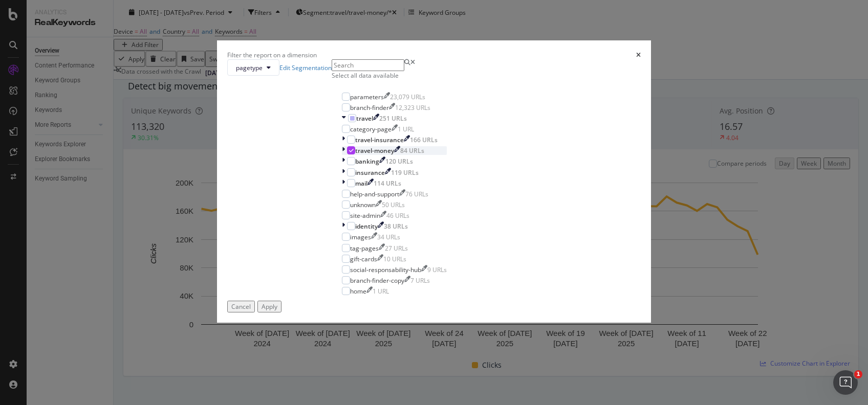  I want to click on div: travel-insurance, so click(379, 140).